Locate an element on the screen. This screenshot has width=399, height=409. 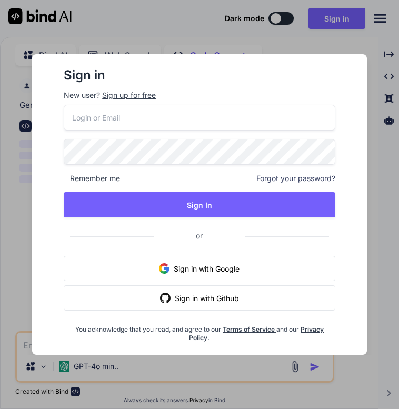
div: Sign up for free is located at coordinates (129, 95).